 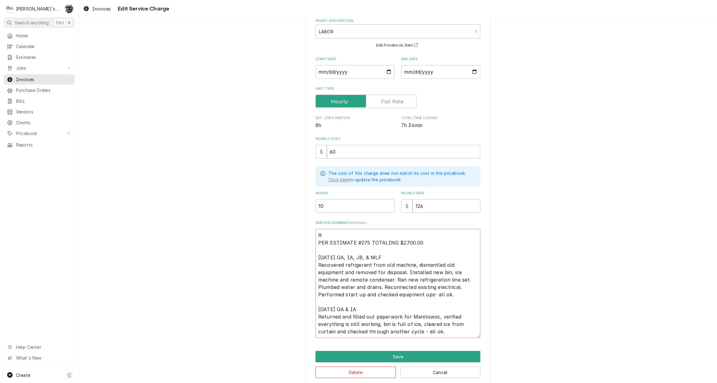 I want to click on span: Search anything, so click(x=32, y=22).